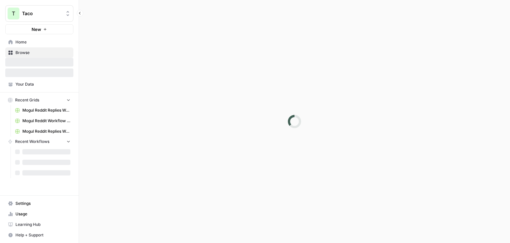 Image resolution: width=510 pixels, height=243 pixels. What do you see at coordinates (46, 131) in the screenshot?
I see `span: Mogul Reddit Replies Workflow Grid (1)` at bounding box center [46, 131].